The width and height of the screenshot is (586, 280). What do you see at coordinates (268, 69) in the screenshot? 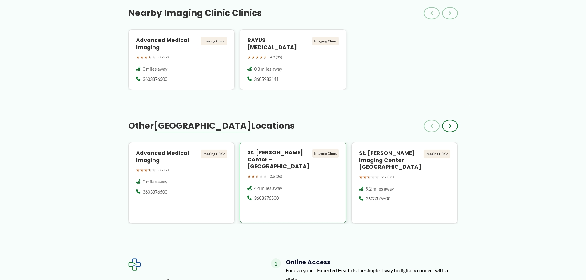
I see `span: 0.3 miles away` at bounding box center [268, 69].